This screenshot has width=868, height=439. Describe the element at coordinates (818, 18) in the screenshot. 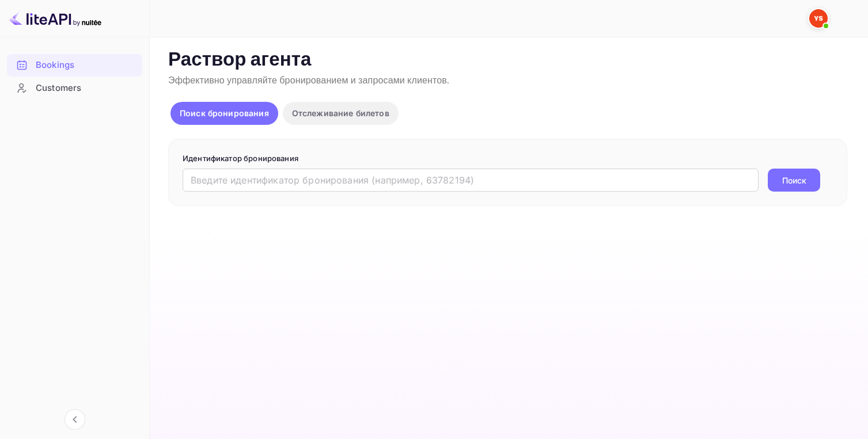

I see `img: Служба Поддержки Яндекса` at that location.